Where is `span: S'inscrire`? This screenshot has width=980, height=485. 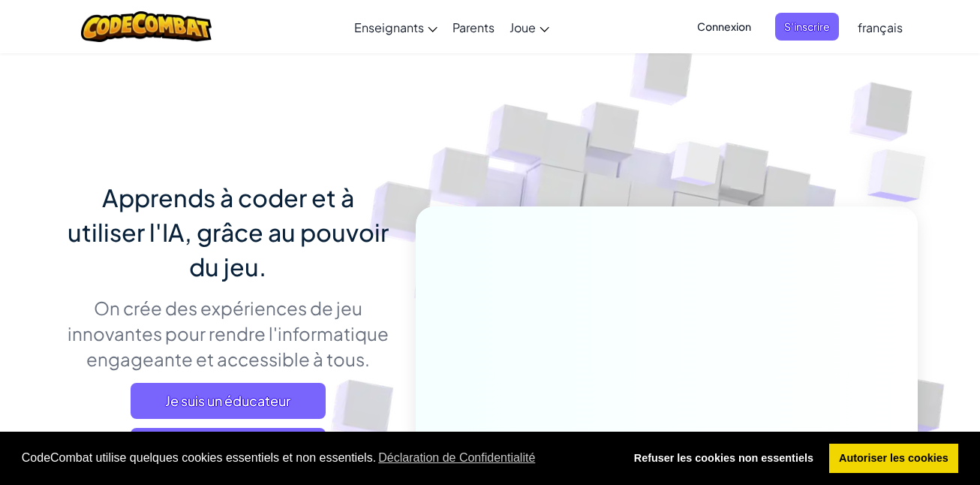
span: S'inscrire is located at coordinates (807, 27).